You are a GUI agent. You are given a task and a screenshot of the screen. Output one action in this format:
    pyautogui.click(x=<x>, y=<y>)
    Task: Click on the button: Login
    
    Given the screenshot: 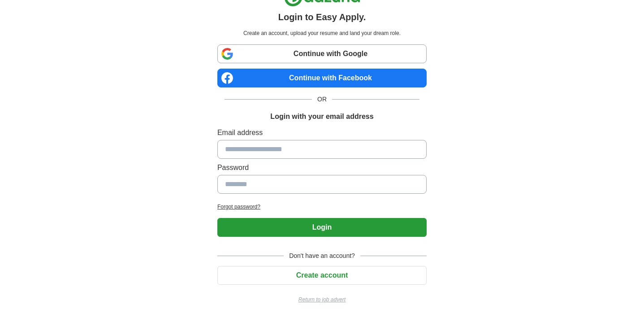 What is the action you would take?
    pyautogui.click(x=322, y=228)
    